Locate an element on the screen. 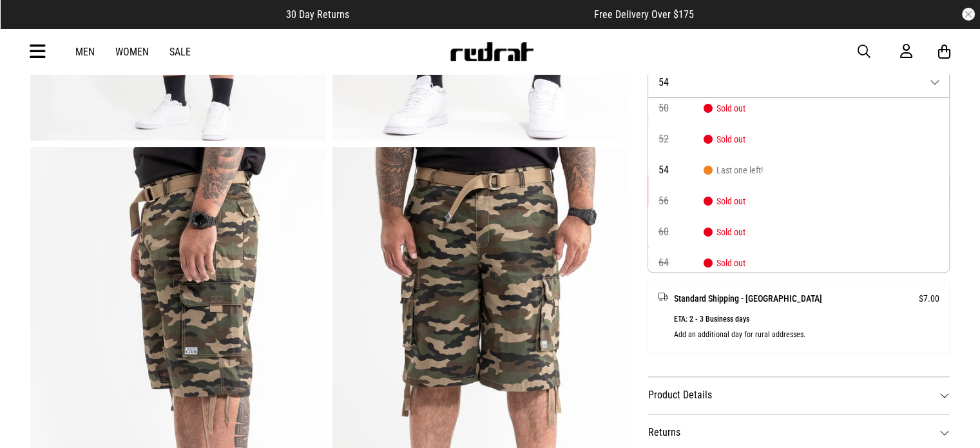 This screenshot has width=980, height=448. a: Women is located at coordinates (133, 52).